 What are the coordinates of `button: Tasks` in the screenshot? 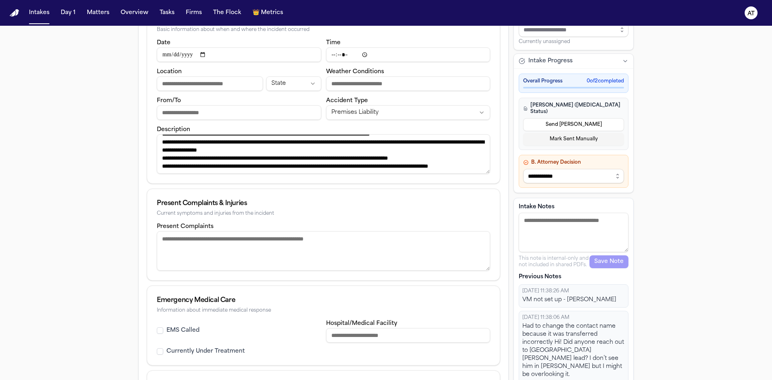 It's located at (167, 13).